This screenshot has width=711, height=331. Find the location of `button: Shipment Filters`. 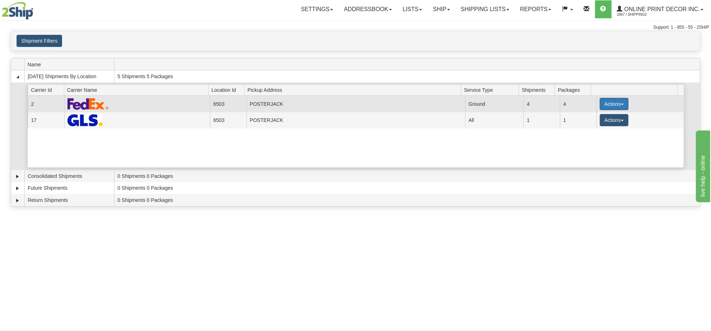

button: Shipment Filters is located at coordinates (39, 41).